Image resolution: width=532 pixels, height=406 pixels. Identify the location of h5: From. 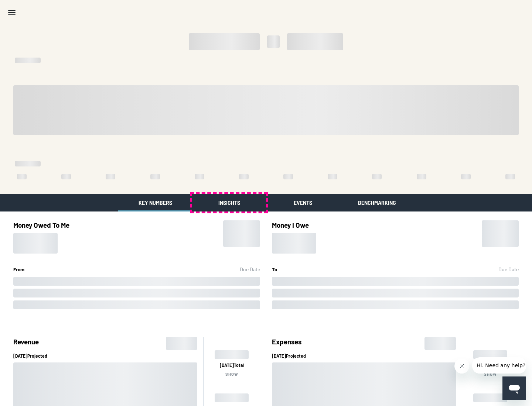
(19, 270).